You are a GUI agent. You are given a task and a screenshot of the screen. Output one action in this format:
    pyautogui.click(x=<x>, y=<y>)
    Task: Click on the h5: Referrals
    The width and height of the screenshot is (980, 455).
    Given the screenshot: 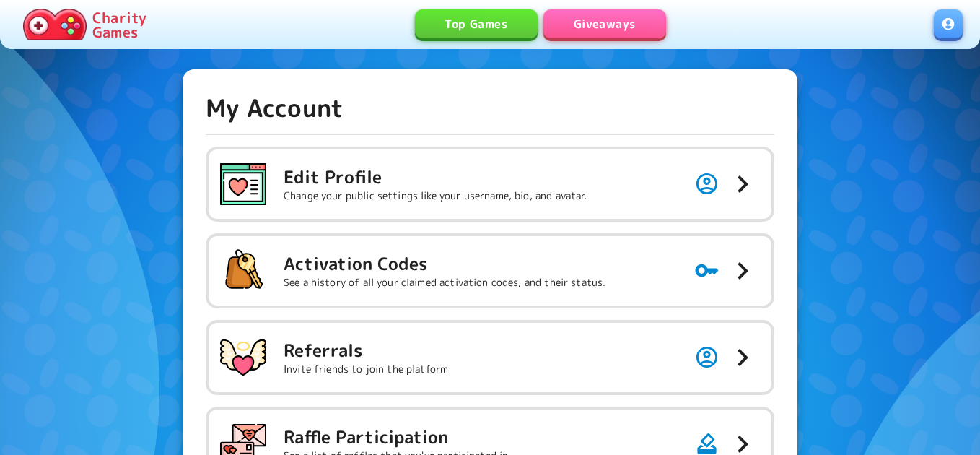 What is the action you would take?
    pyautogui.click(x=366, y=350)
    